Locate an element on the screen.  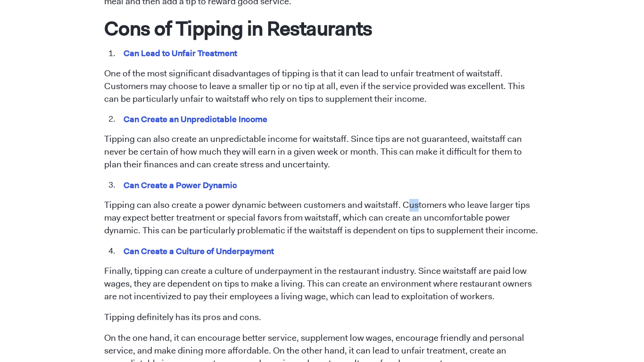
p: One of the most significant disadvantages of tipping is that it can lead to unfair treatment of w... is located at coordinates (322, 86).